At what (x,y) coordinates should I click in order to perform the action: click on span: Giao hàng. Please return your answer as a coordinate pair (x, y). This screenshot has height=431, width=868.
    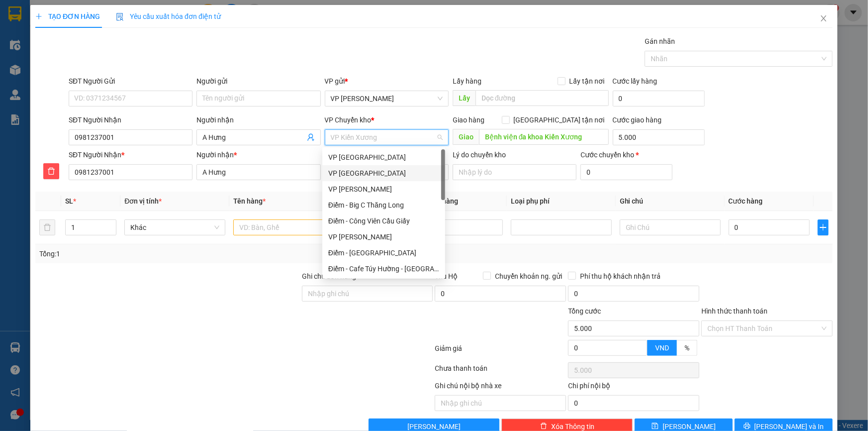
    Looking at the image, I should click on (469, 120).